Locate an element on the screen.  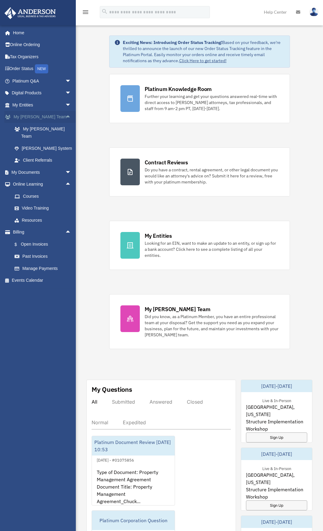
a: My Entitiesarrow_drop_down is located at coordinates (42, 105).